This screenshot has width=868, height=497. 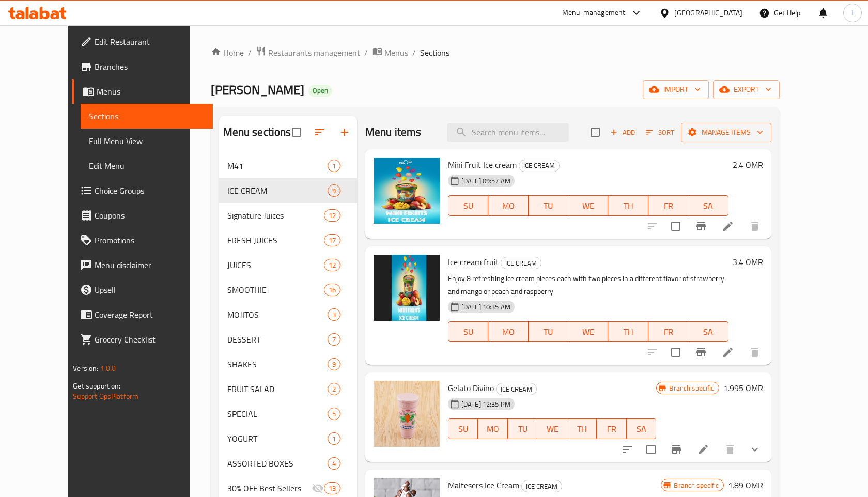 I want to click on span: FRESH JUICES, so click(x=275, y=240).